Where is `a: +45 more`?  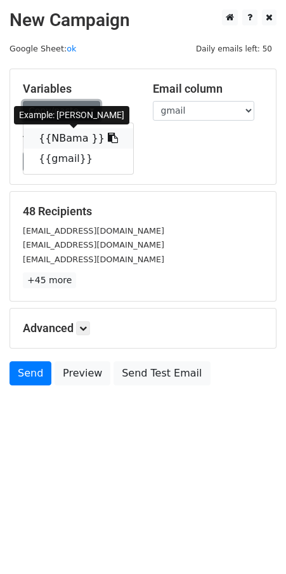 a: +45 more is located at coordinates (50, 280).